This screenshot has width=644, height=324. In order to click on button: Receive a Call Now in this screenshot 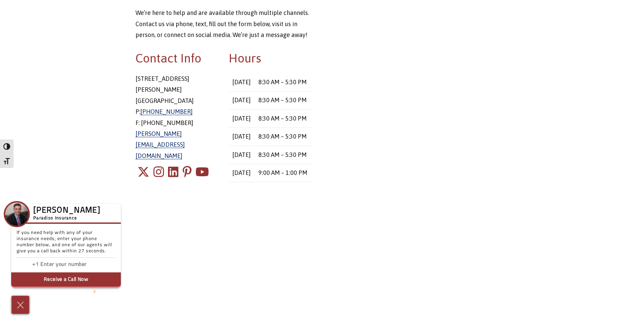, I will do `click(66, 280)`.